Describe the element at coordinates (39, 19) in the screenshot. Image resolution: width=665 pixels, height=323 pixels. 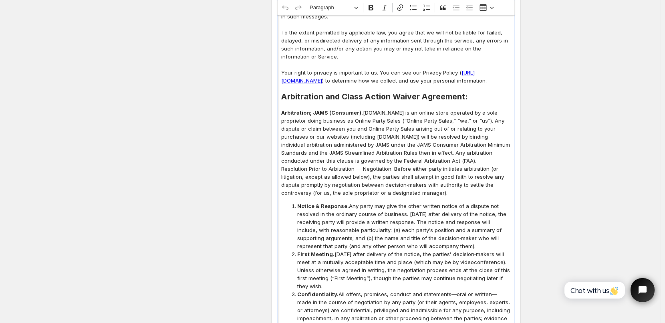
I see `span: Chat with us` at that location.